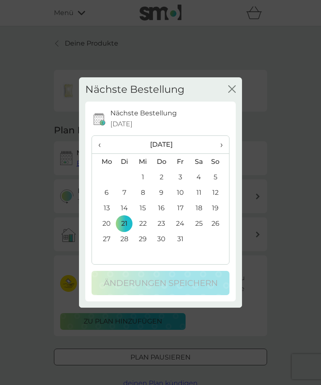 This screenshot has width=321, height=385. I want to click on th: Do, so click(161, 162).